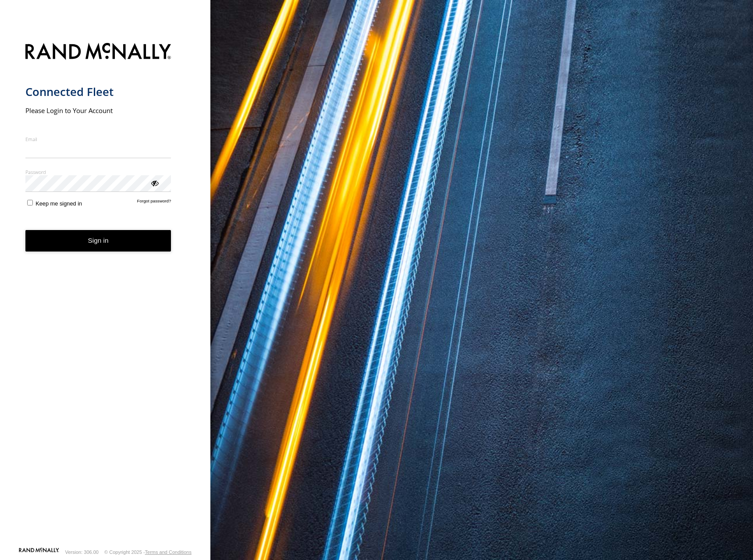 This screenshot has width=753, height=560. Describe the element at coordinates (39, 552) in the screenshot. I see `a: Visit our Website` at that location.